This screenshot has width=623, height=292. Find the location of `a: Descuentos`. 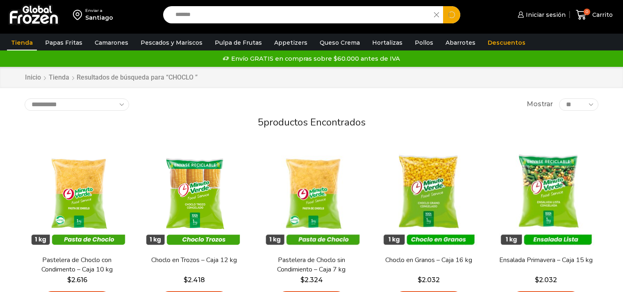

a: Descuentos is located at coordinates (506, 43).